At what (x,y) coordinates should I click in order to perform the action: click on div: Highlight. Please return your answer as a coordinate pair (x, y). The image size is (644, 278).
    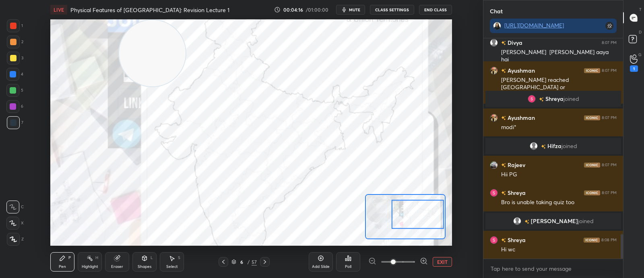
    Looking at the image, I should click on (90, 267).